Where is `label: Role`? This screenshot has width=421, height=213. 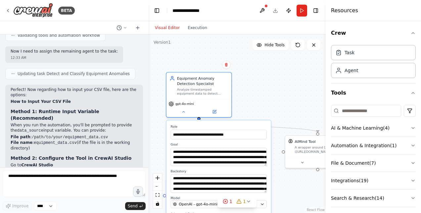
label: Role is located at coordinates (219, 127).